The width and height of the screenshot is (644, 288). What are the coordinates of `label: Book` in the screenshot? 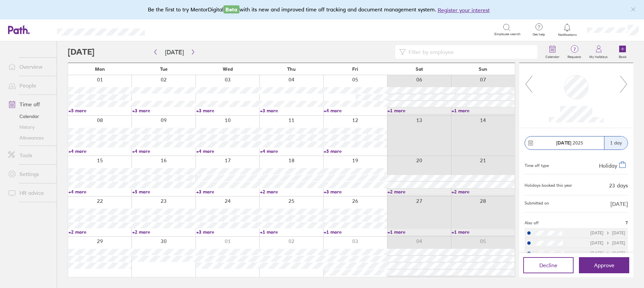 It's located at (623, 56).